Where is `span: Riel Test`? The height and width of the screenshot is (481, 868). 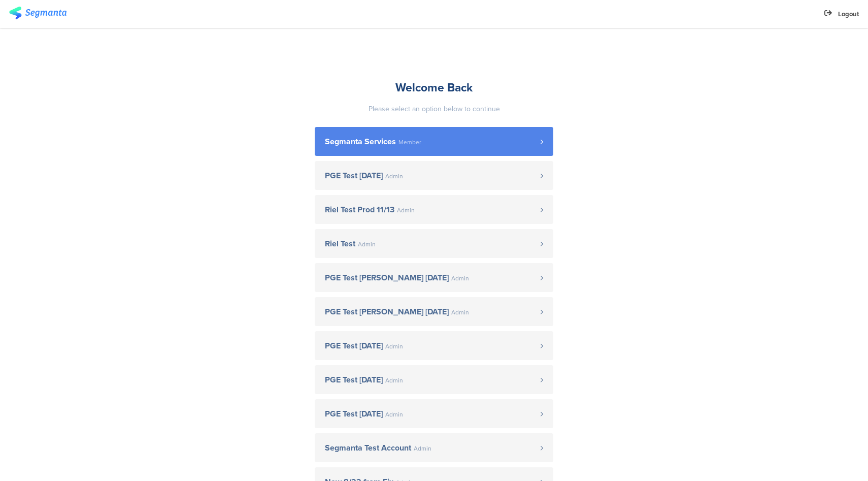 span: Riel Test is located at coordinates (340, 244).